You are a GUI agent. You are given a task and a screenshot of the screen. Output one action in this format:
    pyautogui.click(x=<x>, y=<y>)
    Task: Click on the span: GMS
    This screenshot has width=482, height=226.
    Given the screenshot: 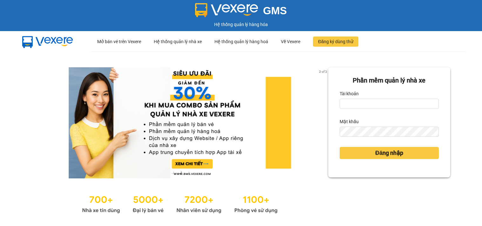 What is the action you would take?
    pyautogui.click(x=275, y=10)
    